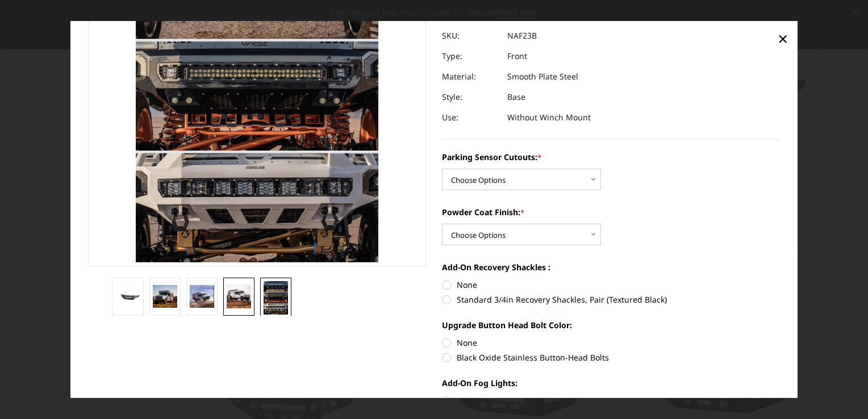 The image size is (868, 419). I want to click on label: Black Oxide Stainless Button-Head Bolts, so click(611, 357).